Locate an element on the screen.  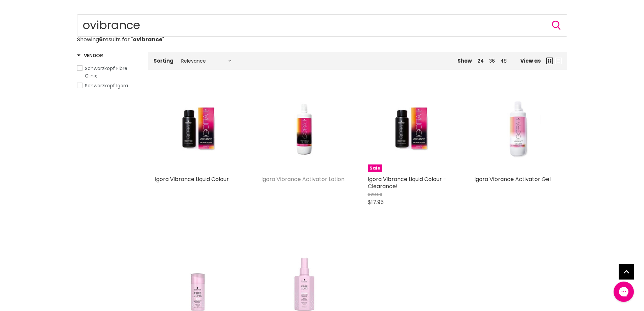
p: Showing results for " " is located at coordinates (322, 40).